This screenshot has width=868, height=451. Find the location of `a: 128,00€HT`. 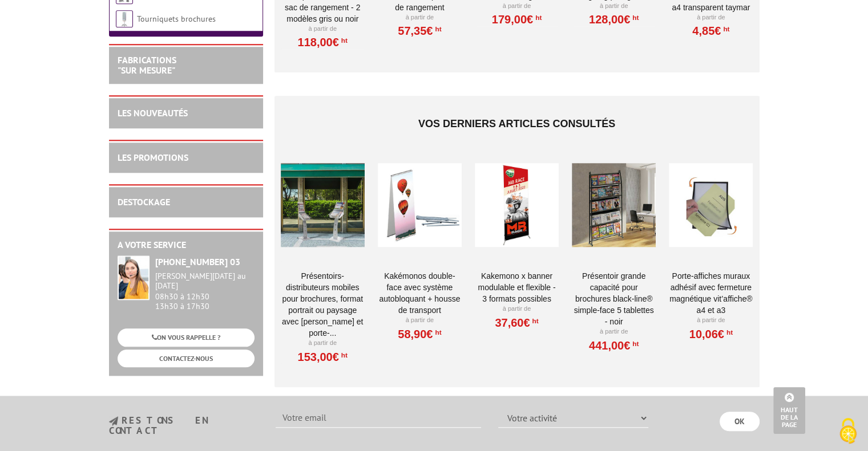

a: 128,00€HT is located at coordinates (614, 19).